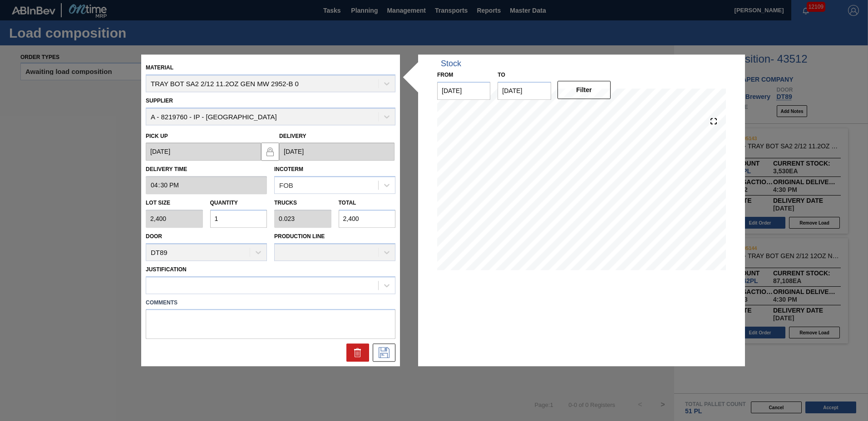  What do you see at coordinates (285, 203) in the screenshot?
I see `label: Trucks` at bounding box center [285, 203].